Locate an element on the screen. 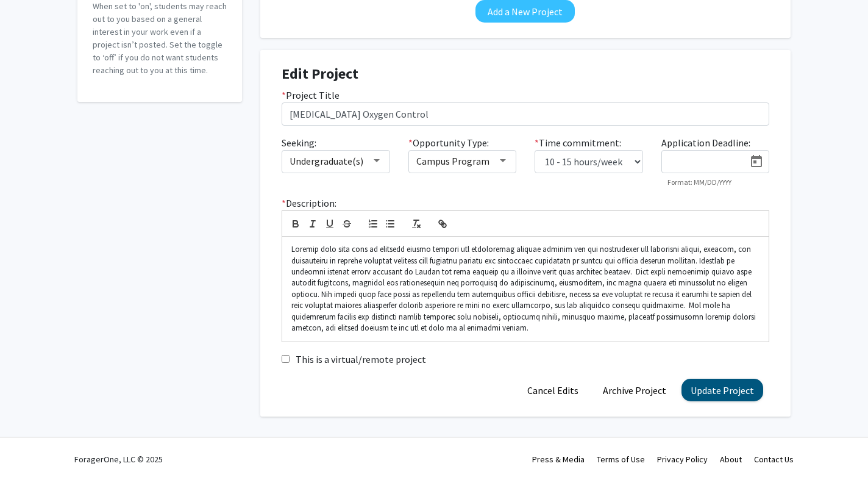  button: Archive Project is located at coordinates (635, 390).